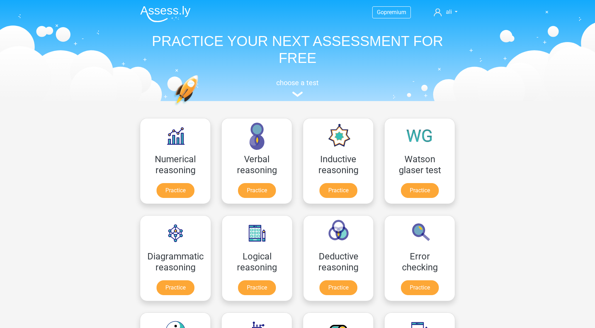 This screenshot has height=328, width=595. What do you see at coordinates (297, 88) in the screenshot?
I see `a: choose a test` at bounding box center [297, 88].